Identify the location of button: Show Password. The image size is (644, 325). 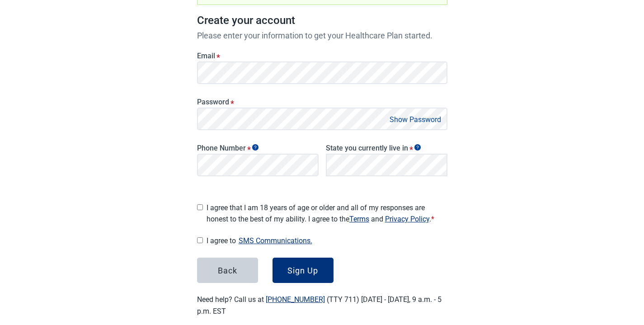
(415, 119).